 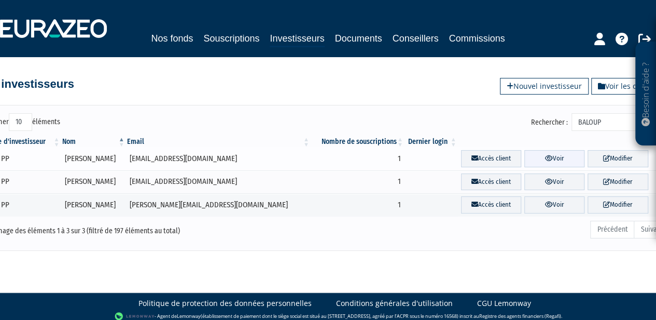 What do you see at coordinates (394, 303) in the screenshot?
I see `a: Conditions générales d'utilisation` at bounding box center [394, 303].